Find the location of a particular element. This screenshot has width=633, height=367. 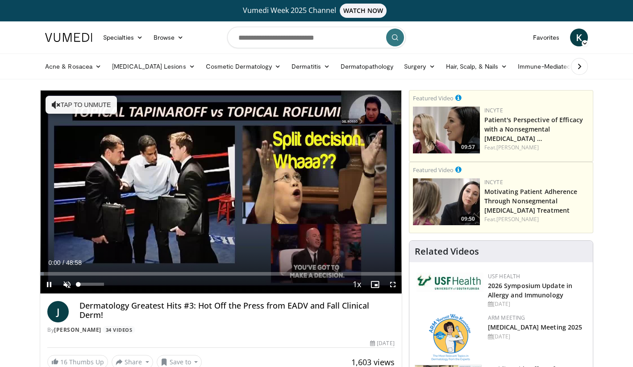

a: Immune-Mediated is located at coordinates (549, 67).